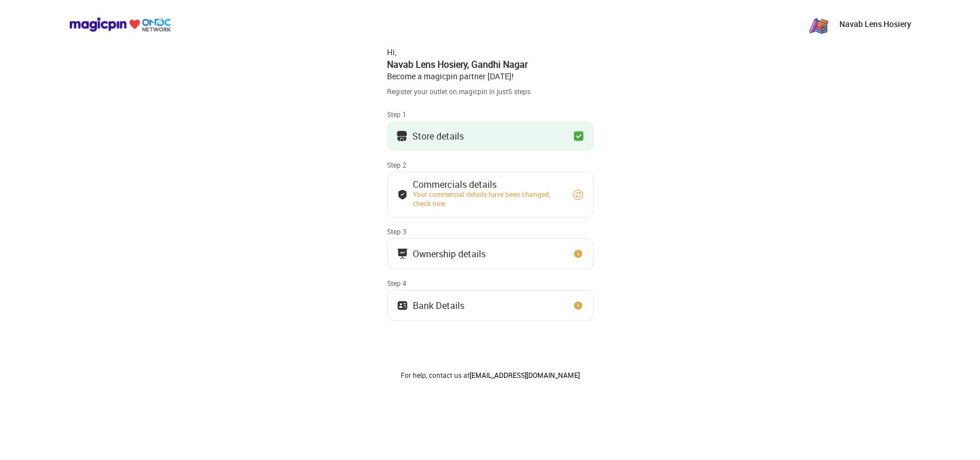  I want to click on button: Store details, so click(490, 136).